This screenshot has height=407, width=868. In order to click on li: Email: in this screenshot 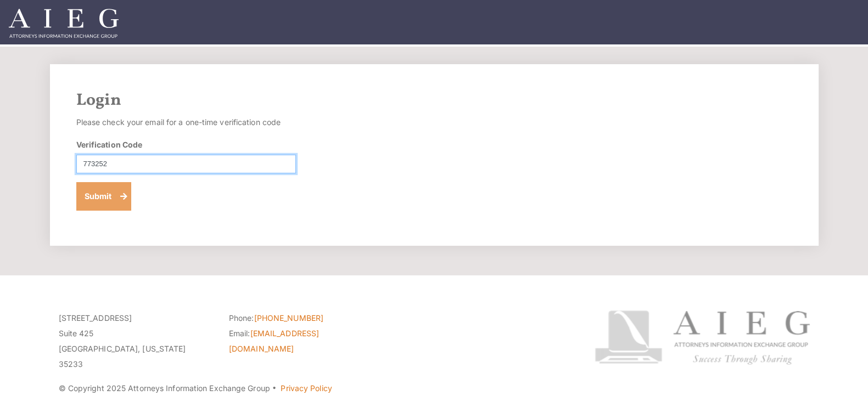, I will do `click(306, 341)`.